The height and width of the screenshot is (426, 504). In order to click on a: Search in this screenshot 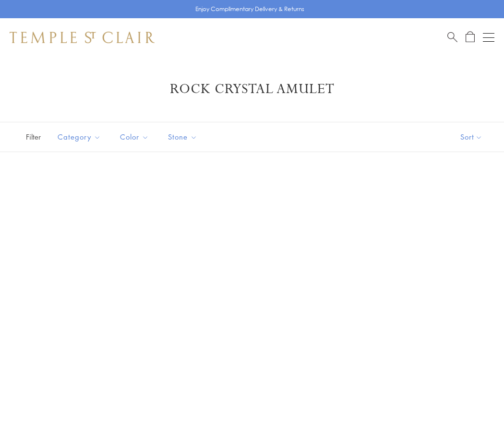, I will do `click(452, 37)`.